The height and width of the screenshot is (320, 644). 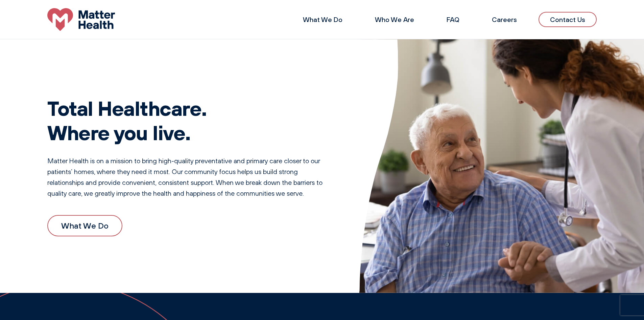 What do you see at coordinates (505, 19) in the screenshot?
I see `a: Careers` at bounding box center [505, 19].